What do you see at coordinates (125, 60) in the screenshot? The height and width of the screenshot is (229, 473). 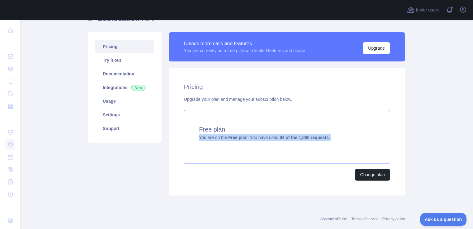 I see `a: Try it out` at bounding box center [125, 60].